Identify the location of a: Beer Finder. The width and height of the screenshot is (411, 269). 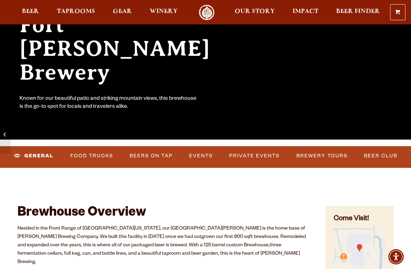
(358, 12).